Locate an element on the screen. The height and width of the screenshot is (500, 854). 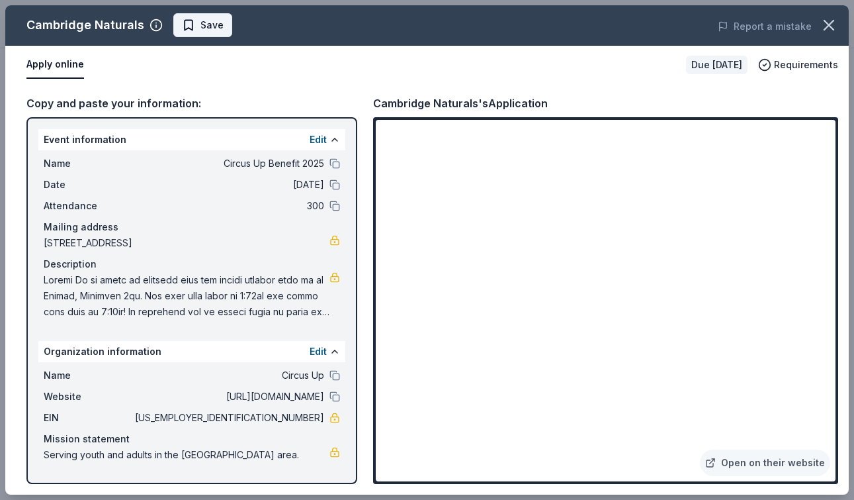
span: Website is located at coordinates (88, 396).